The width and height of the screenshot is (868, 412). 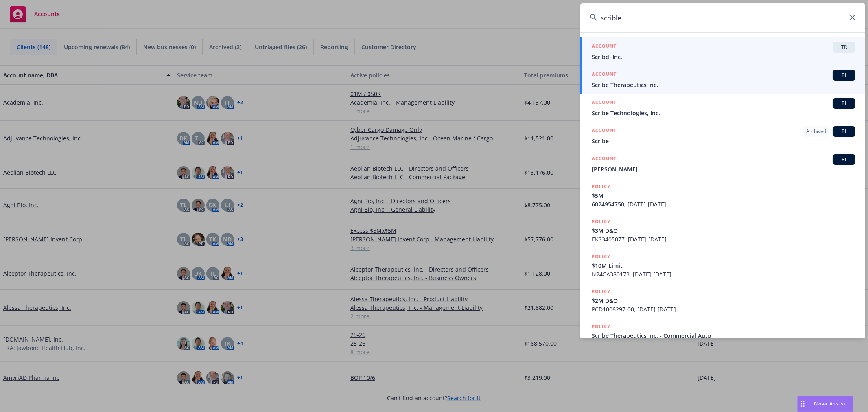 I want to click on span: $2M D&O, so click(x=723, y=301).